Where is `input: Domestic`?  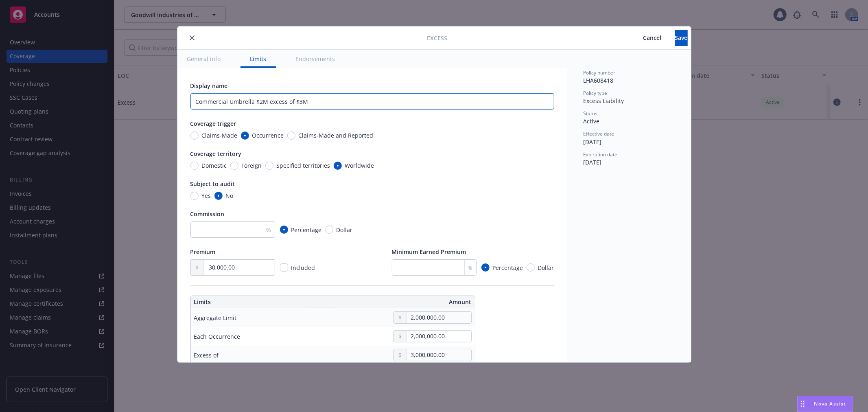 input: Domestic is located at coordinates (194, 166).